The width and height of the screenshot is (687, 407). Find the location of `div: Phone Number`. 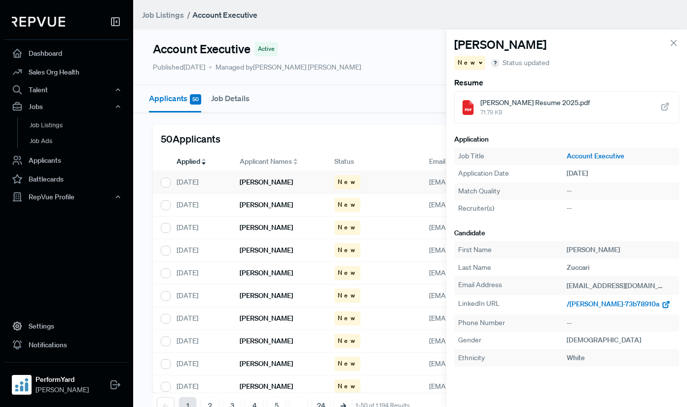

div: Phone Number is located at coordinates (512, 323).